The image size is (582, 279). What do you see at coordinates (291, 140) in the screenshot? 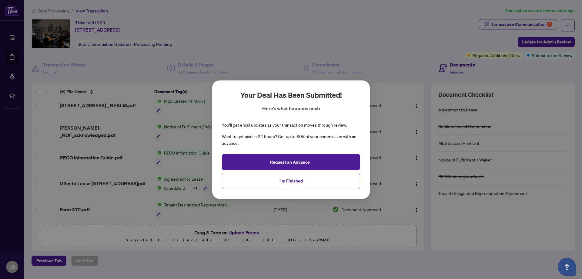
I see `div: Want to get paid in 24 hours? Get up to 80% of your commission with an advance.` at bounding box center [291, 140].